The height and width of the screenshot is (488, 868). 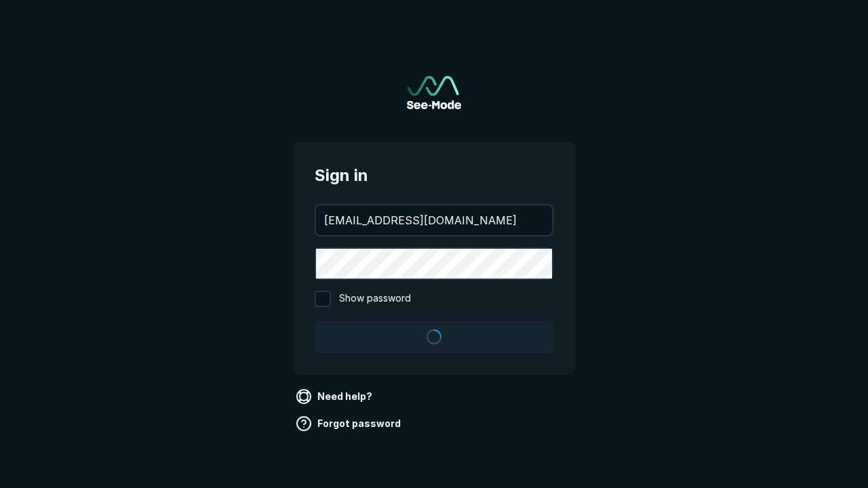 I want to click on a: Go to sign in, so click(x=434, y=92).